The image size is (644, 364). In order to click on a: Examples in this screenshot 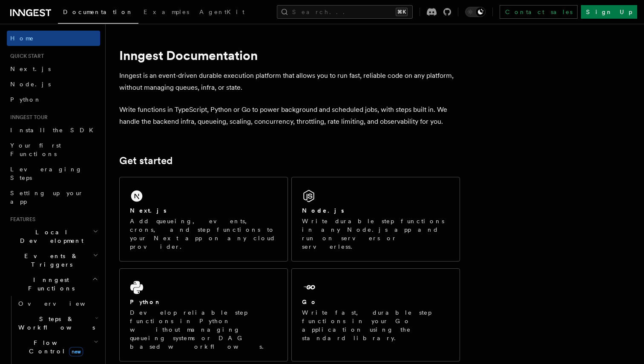, I will do `click(166, 13)`.